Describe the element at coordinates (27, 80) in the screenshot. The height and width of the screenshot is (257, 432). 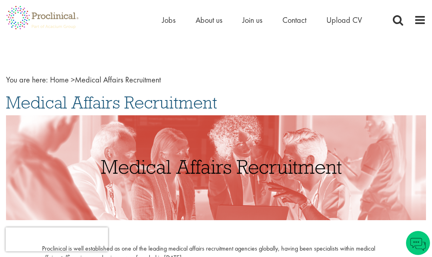
I see `span: You are here:` at that location.